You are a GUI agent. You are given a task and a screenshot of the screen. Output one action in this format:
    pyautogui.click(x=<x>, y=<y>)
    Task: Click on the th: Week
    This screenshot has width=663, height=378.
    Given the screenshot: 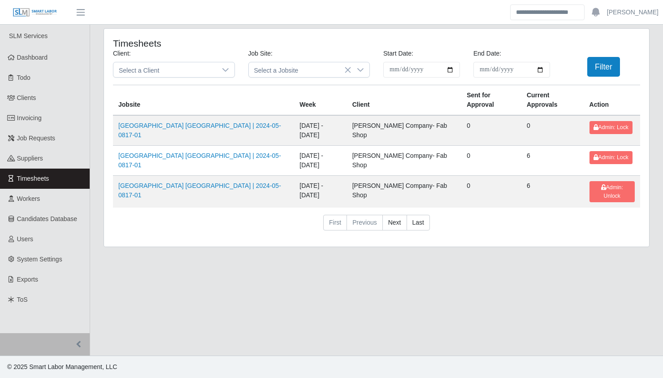 What is the action you would take?
    pyautogui.click(x=320, y=100)
    